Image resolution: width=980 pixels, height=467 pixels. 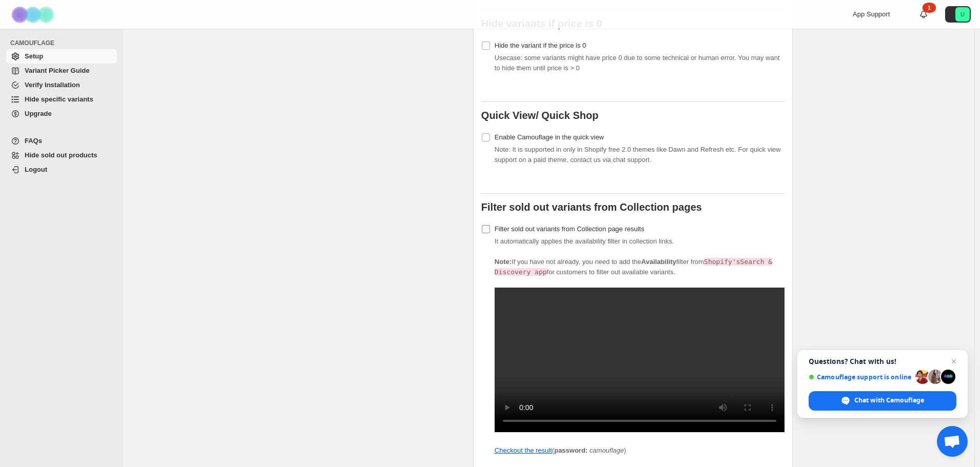 I want to click on i: camouflage, so click(x=607, y=450).